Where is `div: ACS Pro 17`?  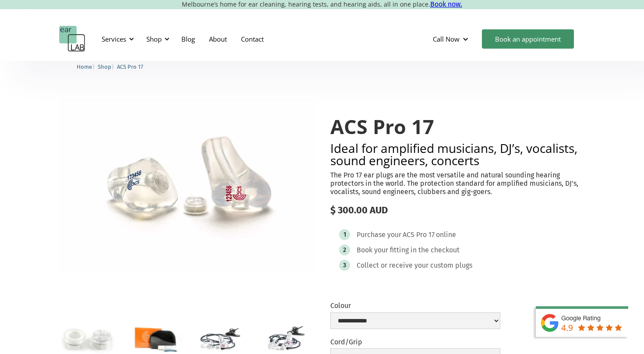 div: ACS Pro 17 is located at coordinates (418, 235).